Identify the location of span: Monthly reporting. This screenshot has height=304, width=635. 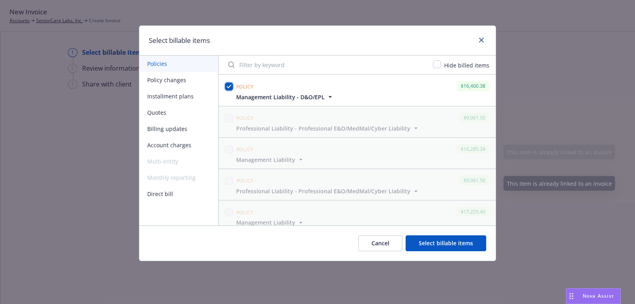
(178, 177).